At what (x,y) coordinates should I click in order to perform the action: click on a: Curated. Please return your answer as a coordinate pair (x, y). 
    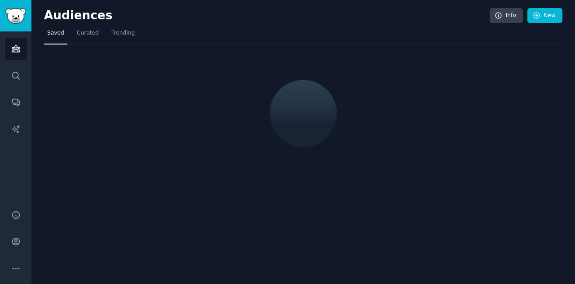
    Looking at the image, I should click on (88, 35).